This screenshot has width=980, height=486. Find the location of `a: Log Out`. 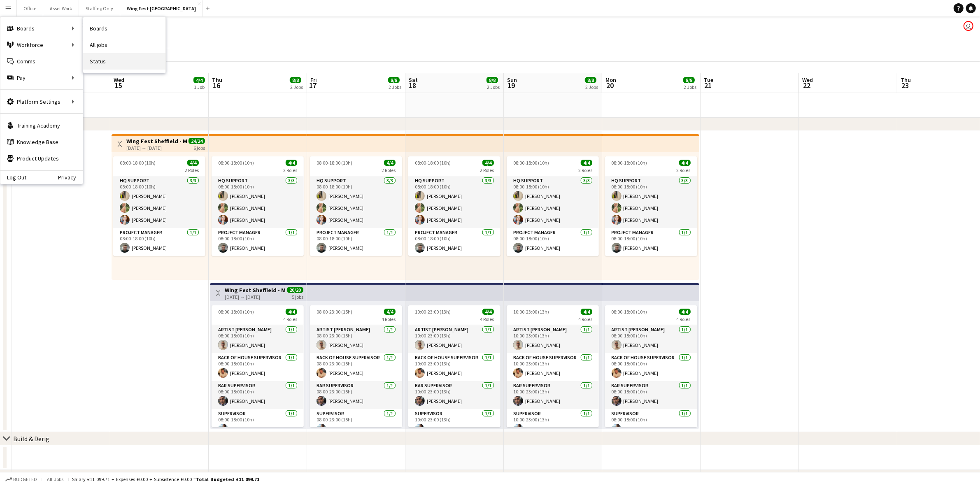

a: Log Out is located at coordinates (13, 177).